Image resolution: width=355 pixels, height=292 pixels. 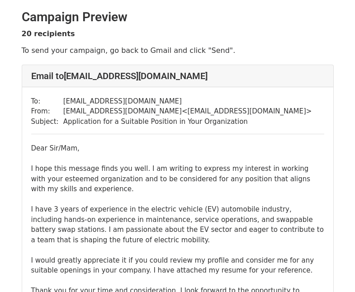 I want to click on td: To:, so click(x=47, y=101).